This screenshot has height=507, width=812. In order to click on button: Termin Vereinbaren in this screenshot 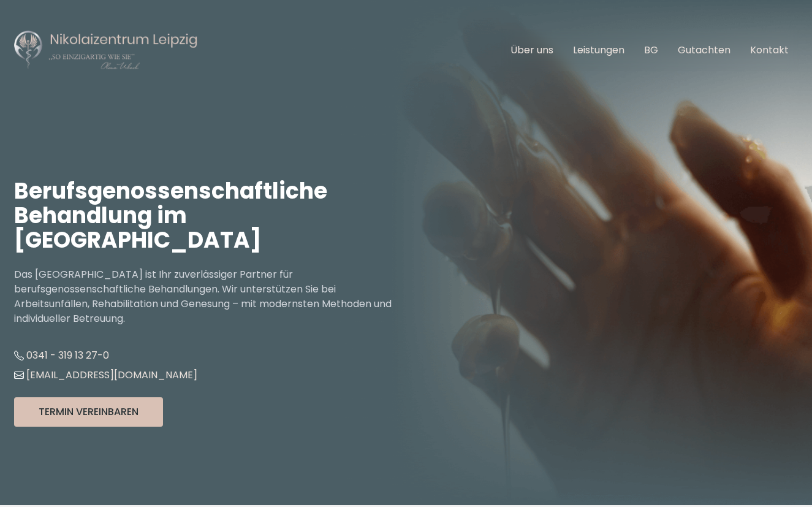, I will do `click(88, 412)`.